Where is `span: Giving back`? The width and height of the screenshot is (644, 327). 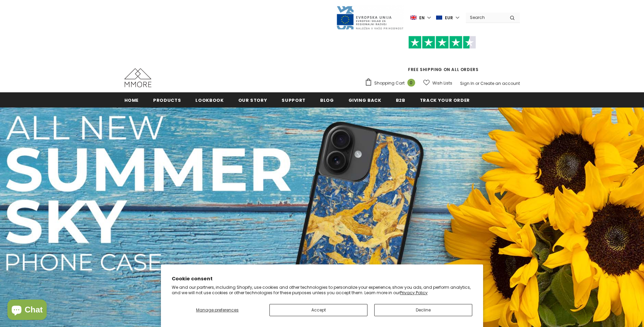 span: Giving back is located at coordinates (365, 100).